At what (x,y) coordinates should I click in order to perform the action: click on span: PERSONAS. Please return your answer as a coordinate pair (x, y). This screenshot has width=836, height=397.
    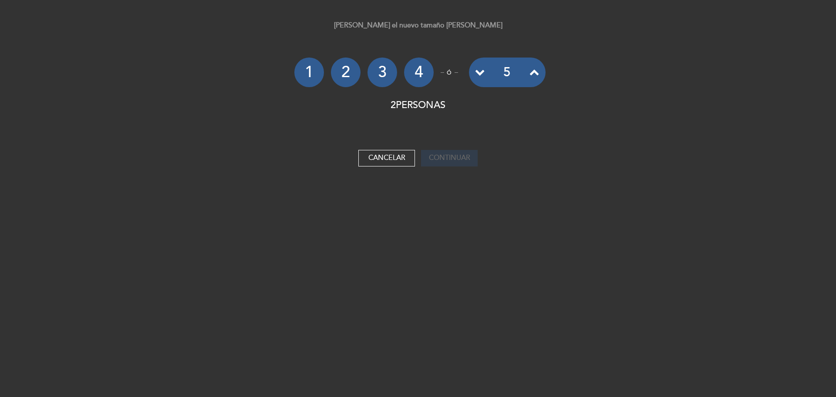
    Looking at the image, I should click on (421, 105).